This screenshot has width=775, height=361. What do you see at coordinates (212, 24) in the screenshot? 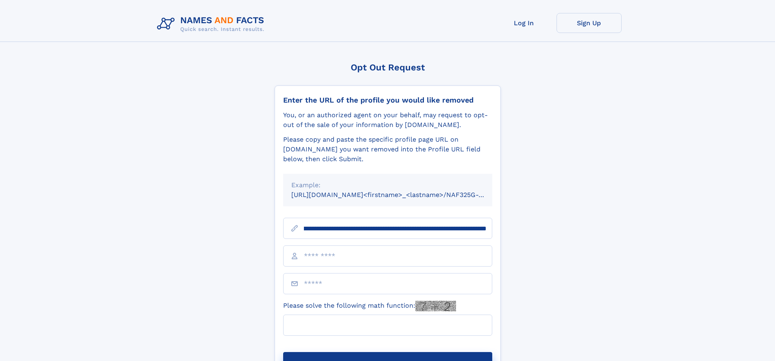
I see `img: Logo Names and Facts` at bounding box center [212, 24].